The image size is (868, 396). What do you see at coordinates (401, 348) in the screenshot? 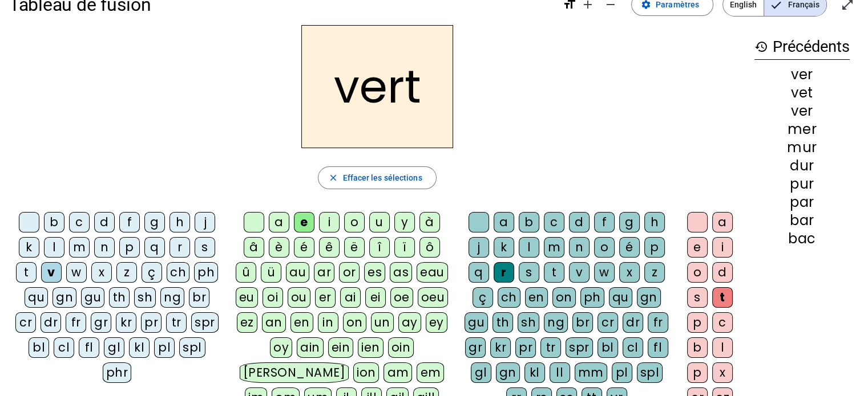
I see `div: oin` at bounding box center [401, 348].